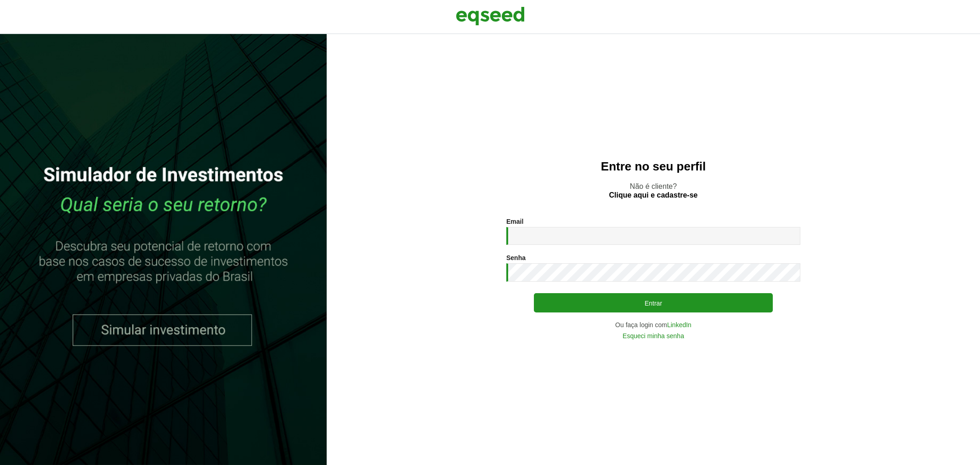 The image size is (980, 465). What do you see at coordinates (679, 325) in the screenshot?
I see `a: LinkedIn` at bounding box center [679, 325].